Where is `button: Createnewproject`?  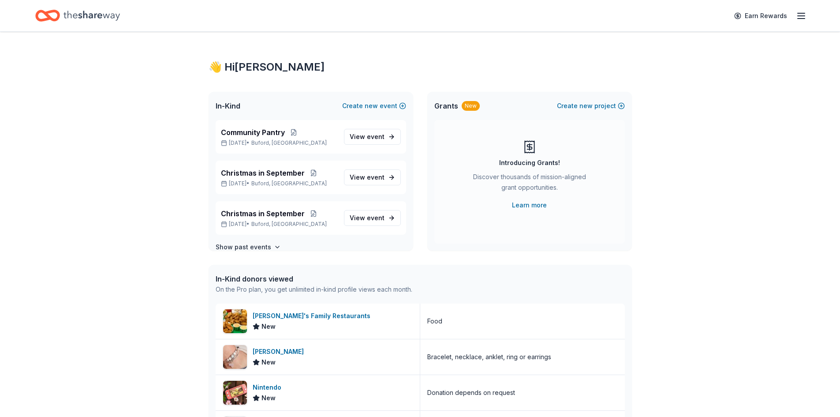 button: Createnewproject is located at coordinates (591, 106).